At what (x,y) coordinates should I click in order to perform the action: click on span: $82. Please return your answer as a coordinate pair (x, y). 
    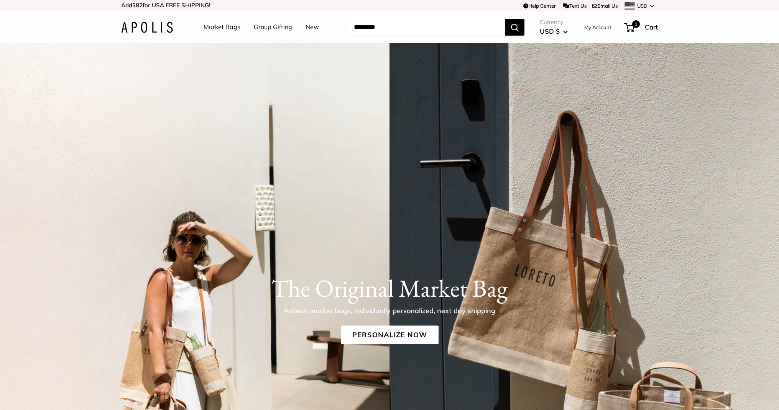
    Looking at the image, I should click on (137, 5).